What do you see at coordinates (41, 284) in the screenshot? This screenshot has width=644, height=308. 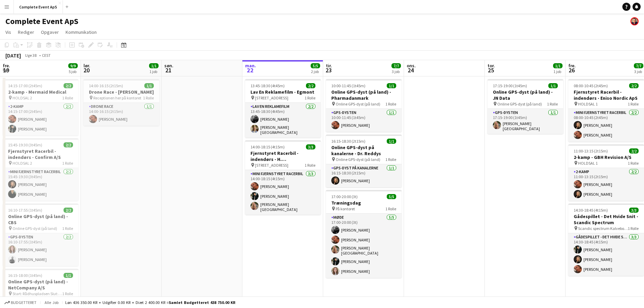 I see `h3: Online GPS-dyst (på land) - NetCompany A/S` at bounding box center [41, 284].